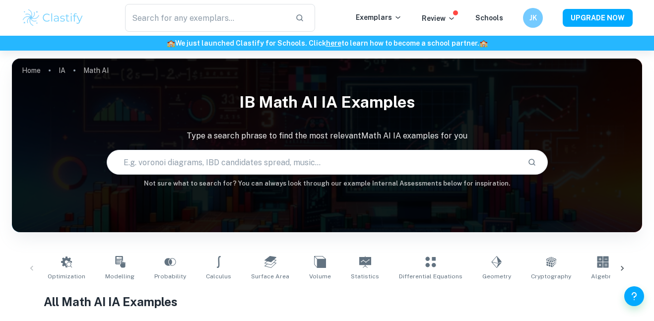  I want to click on span: Statistics, so click(364, 276).